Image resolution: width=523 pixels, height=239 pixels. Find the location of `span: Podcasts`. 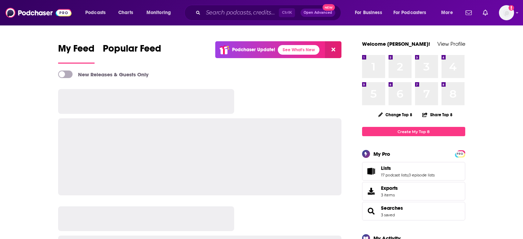

span: Podcasts is located at coordinates (95, 13).